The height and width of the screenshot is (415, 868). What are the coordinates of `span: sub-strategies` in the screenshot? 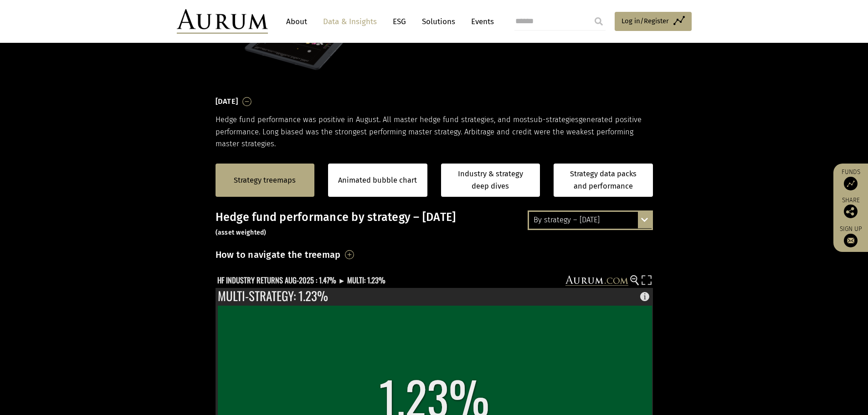 It's located at (554, 119).